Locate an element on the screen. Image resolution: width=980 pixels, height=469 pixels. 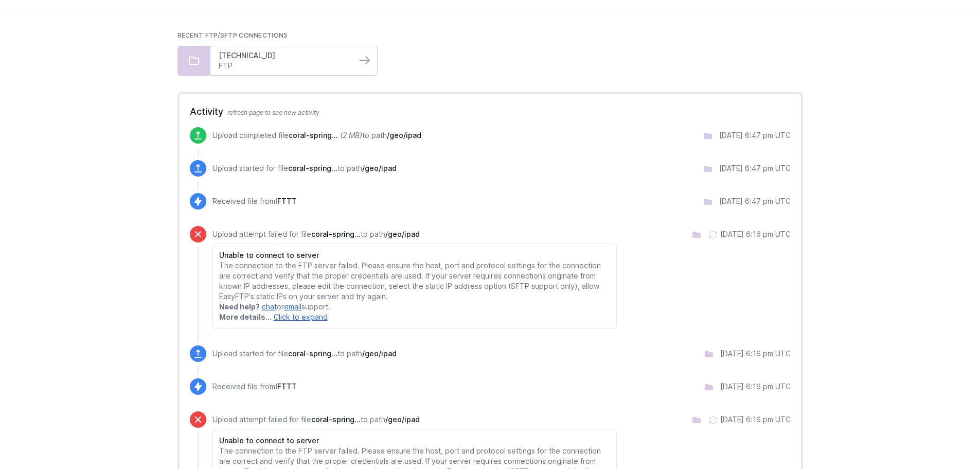
h2: Activity is located at coordinates (490, 111).